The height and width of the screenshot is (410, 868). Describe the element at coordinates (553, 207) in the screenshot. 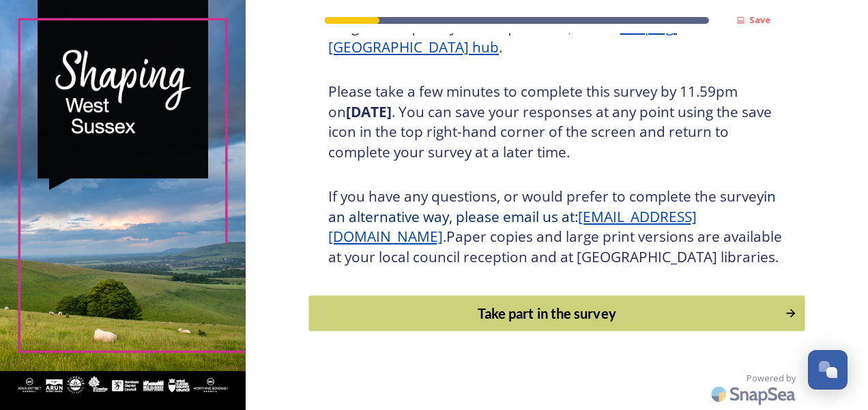

I see `span: in an alternative way, please email us at:` at that location.